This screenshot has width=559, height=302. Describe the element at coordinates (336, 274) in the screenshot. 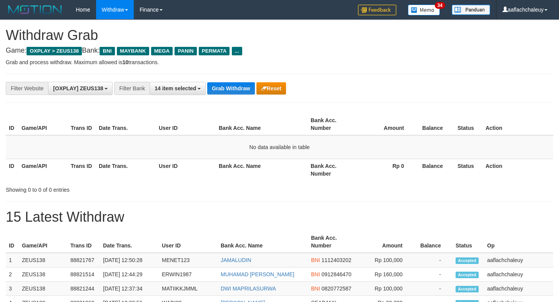

I see `span: Copy 0912846470 to clipboard` at that location.